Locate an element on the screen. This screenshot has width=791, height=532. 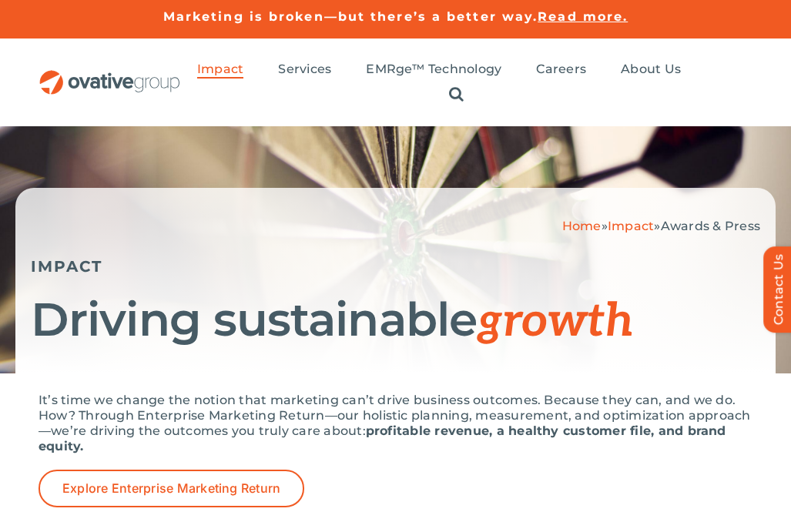
a: Careers is located at coordinates (561, 70).